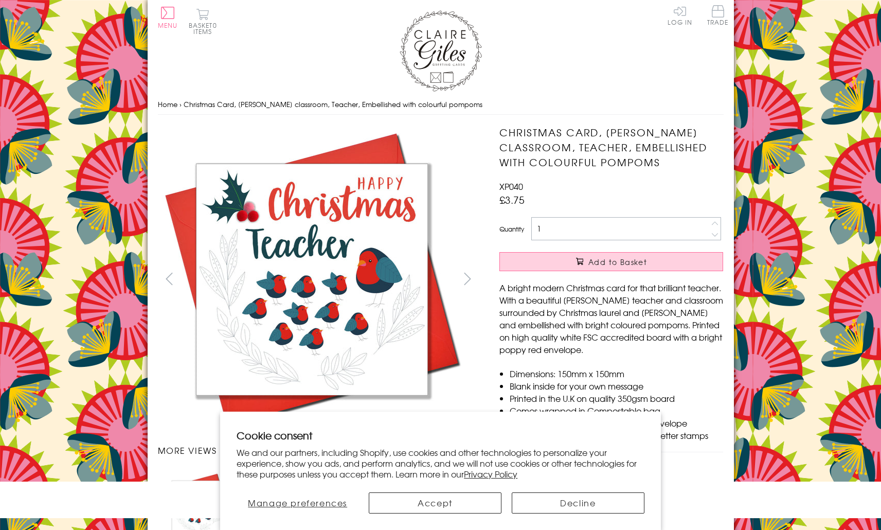 The image size is (881, 530). I want to click on a: Home, so click(168, 104).